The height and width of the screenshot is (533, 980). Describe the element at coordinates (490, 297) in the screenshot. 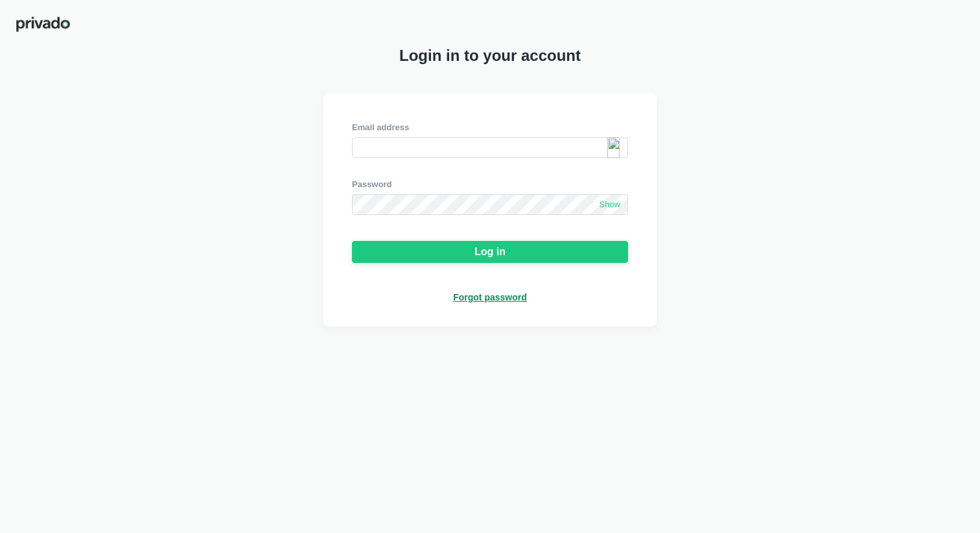

I see `a: Forgot password` at that location.